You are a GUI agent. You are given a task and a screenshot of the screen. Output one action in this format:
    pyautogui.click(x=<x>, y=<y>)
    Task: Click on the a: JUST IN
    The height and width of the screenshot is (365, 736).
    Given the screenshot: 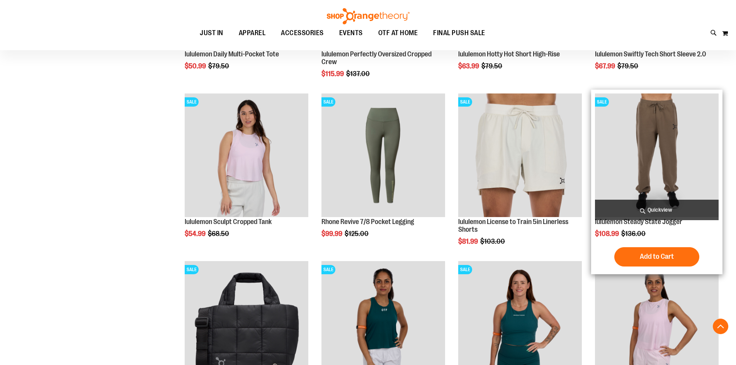 What is the action you would take?
    pyautogui.click(x=211, y=33)
    